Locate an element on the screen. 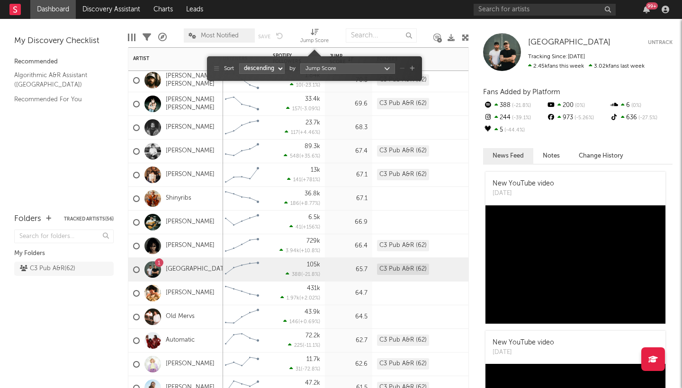 The height and width of the screenshot is (388, 682). div: 13k is located at coordinates (315, 170).